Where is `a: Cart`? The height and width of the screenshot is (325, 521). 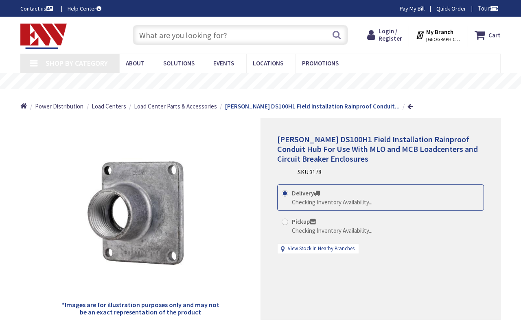 a: Cart is located at coordinates (487, 35).